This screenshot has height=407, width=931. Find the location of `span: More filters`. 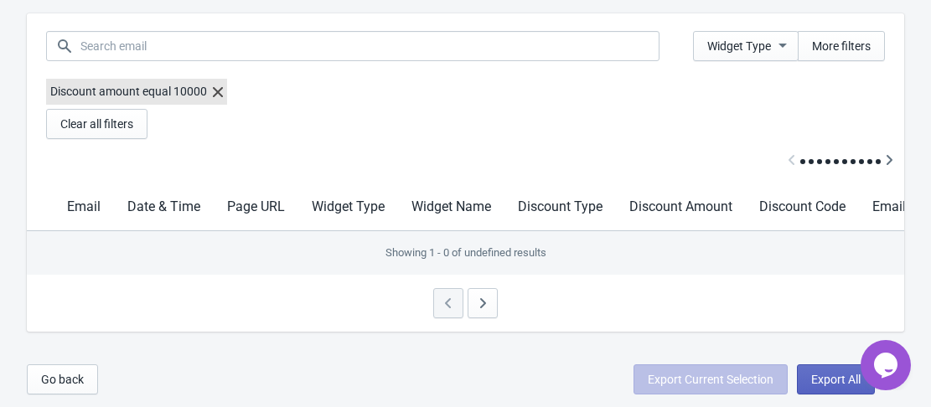

span: More filters is located at coordinates (841, 46).